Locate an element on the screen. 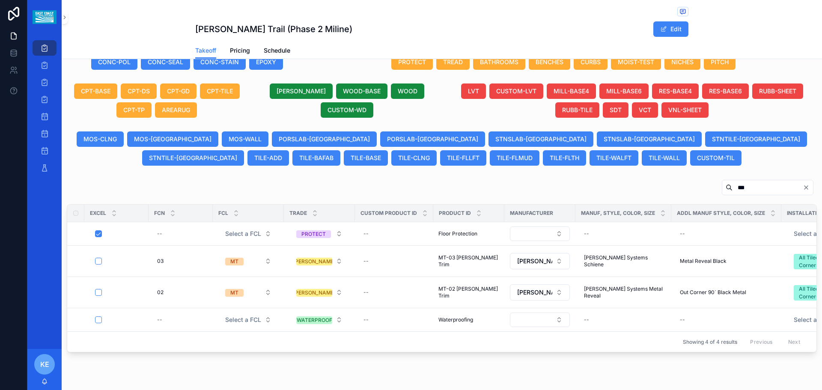 This screenshot has height=390, width=822. span: FCL is located at coordinates (223, 213).